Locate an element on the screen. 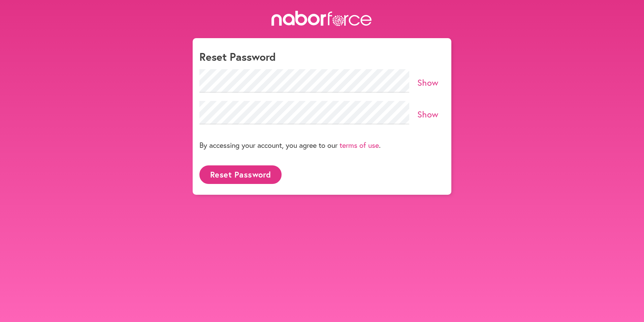 This screenshot has height=322, width=644. button: Reset Password is located at coordinates (241, 174).